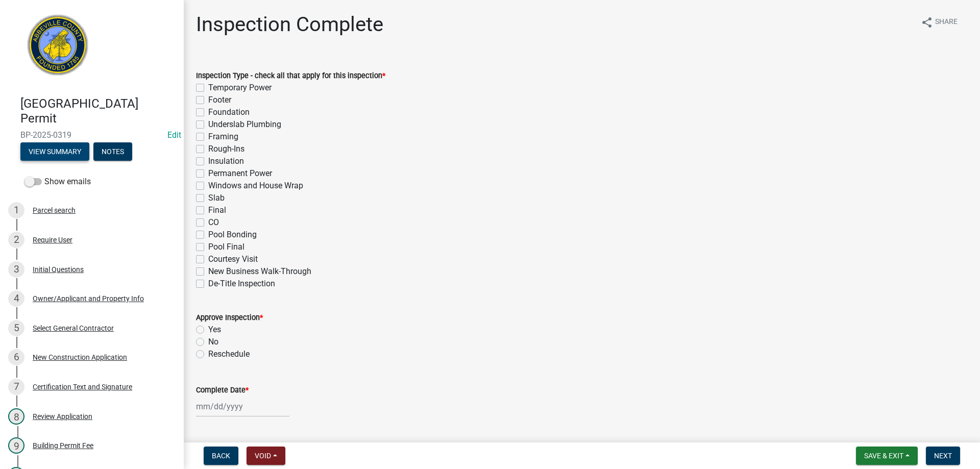  I want to click on span: BP-2025-0319, so click(92, 135).